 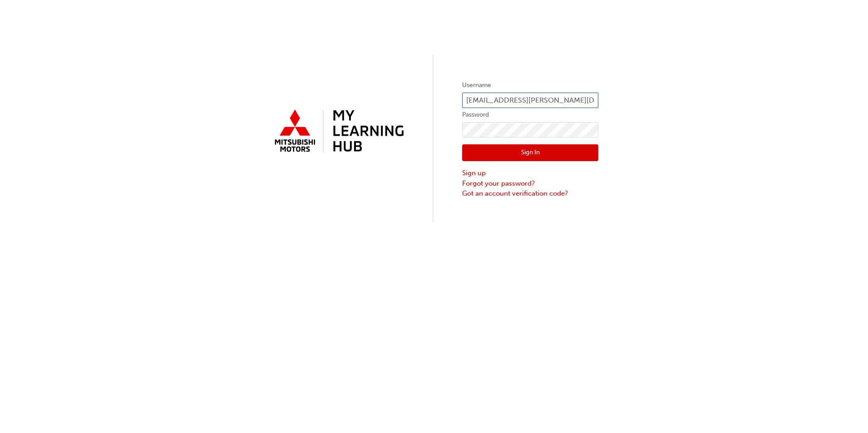 What do you see at coordinates (531, 85) in the screenshot?
I see `label: Username` at bounding box center [531, 85].